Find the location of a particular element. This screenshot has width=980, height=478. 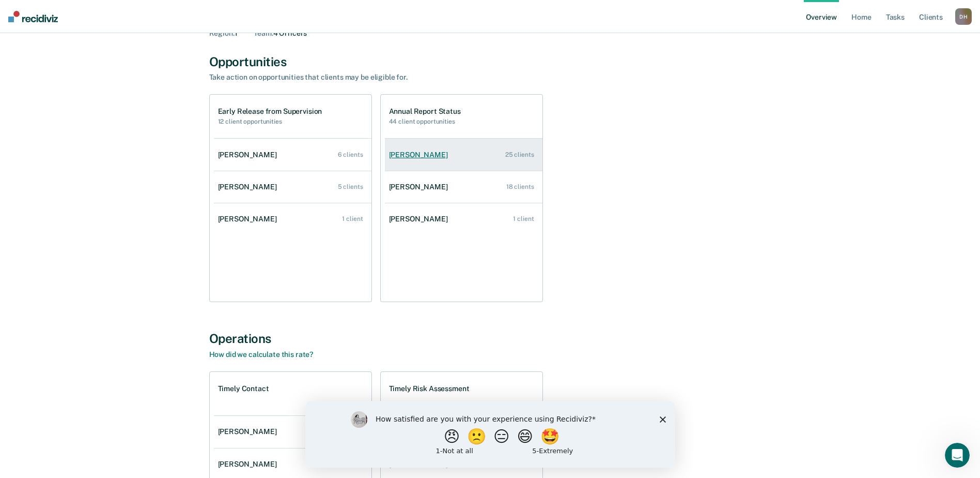

div: Operations is located at coordinates (490, 338).